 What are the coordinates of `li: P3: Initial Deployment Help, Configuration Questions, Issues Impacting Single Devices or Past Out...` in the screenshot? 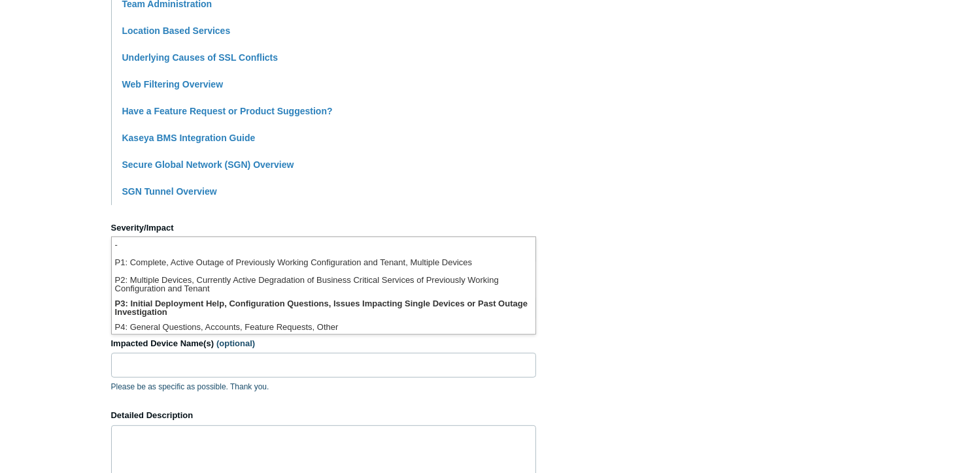 It's located at (323, 308).